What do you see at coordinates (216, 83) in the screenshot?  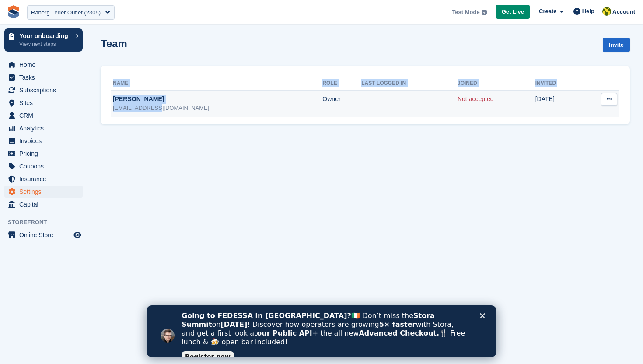 I see `th: Name` at bounding box center [216, 83].